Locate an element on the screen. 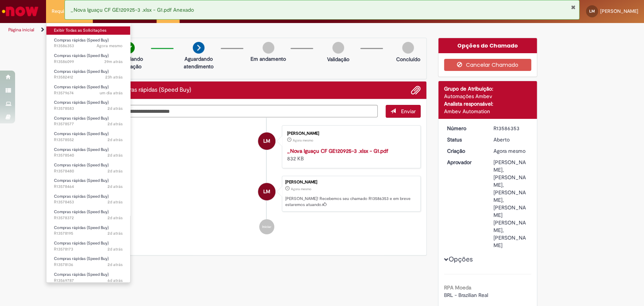  div: 01/10/2025 14:36:24 is located at coordinates (511, 151).